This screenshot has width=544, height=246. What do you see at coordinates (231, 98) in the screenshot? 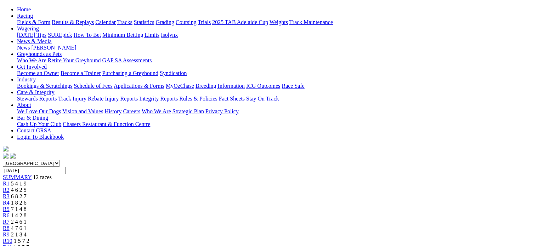
I see `a: Fact Sheets` at bounding box center [231, 98].